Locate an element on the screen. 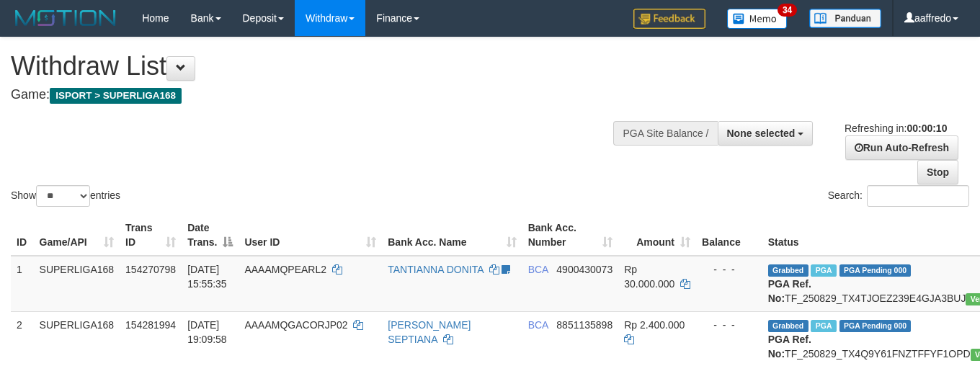  label: Show entries is located at coordinates (66, 196).